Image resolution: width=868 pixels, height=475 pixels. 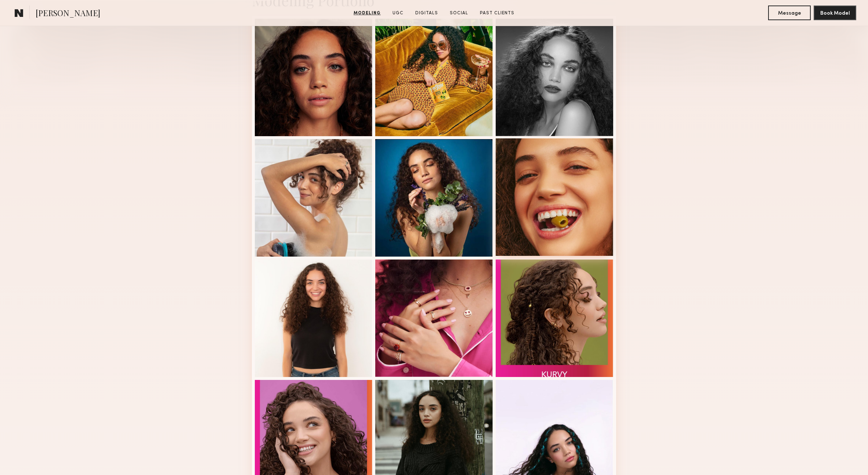 What do you see at coordinates (835, 13) in the screenshot?
I see `button: Book Model` at bounding box center [835, 13].